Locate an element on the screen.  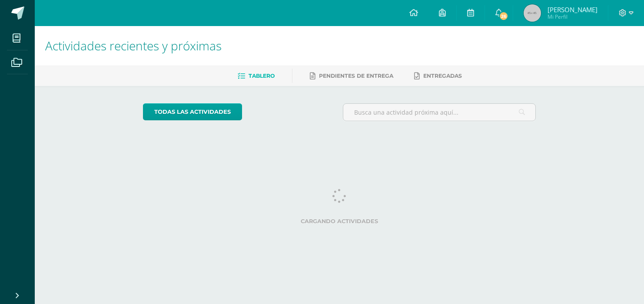
img: 45x45 is located at coordinates (532, 13).